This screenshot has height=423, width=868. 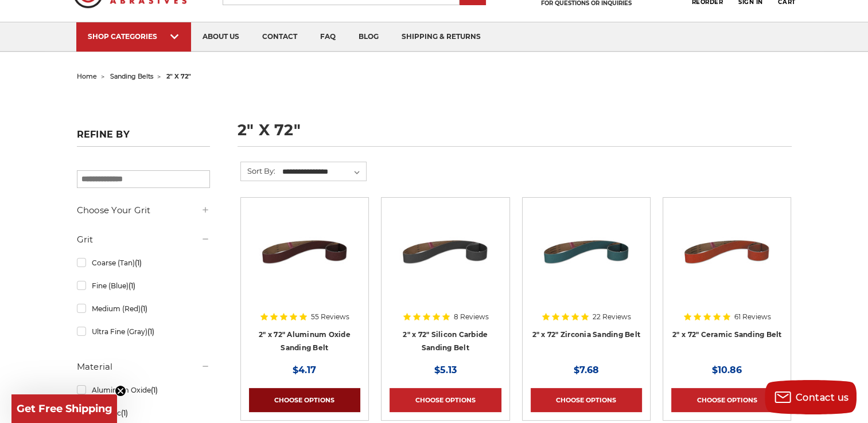 I want to click on span: $5.13, so click(x=445, y=370).